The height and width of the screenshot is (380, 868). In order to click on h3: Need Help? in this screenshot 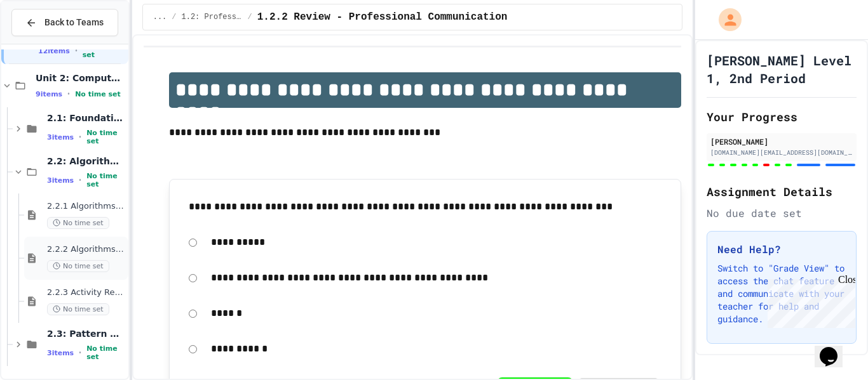, I will do `click(781, 249)`.